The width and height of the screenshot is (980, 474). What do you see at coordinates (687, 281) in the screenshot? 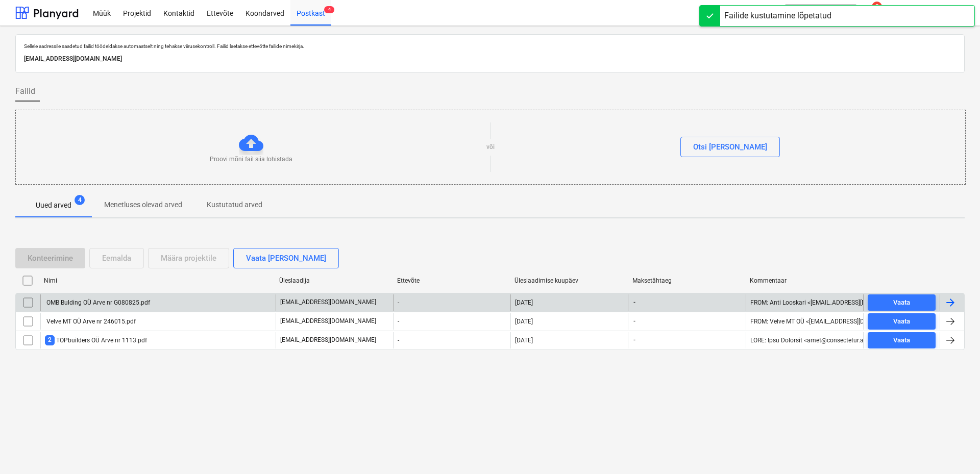
I see `div: Maksetähtaeg` at bounding box center [687, 281].